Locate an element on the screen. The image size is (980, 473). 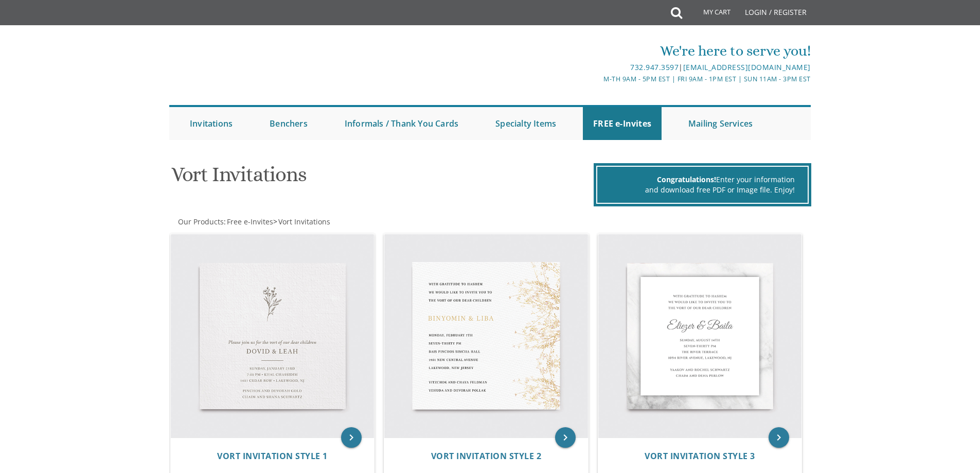
a: Our Products is located at coordinates (200, 221).